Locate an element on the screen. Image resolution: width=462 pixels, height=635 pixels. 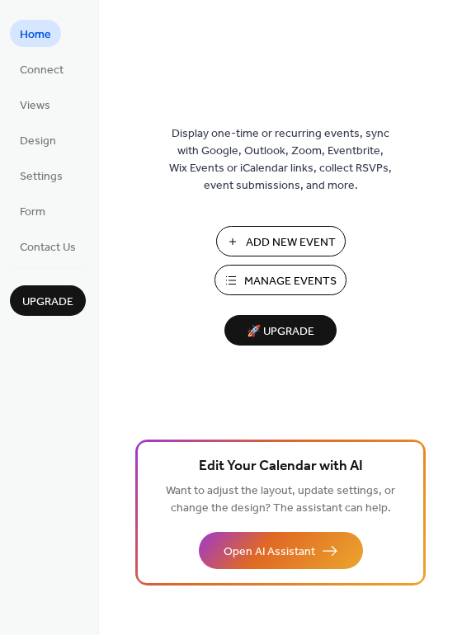
button: Open AI Assistant is located at coordinates (280, 550).